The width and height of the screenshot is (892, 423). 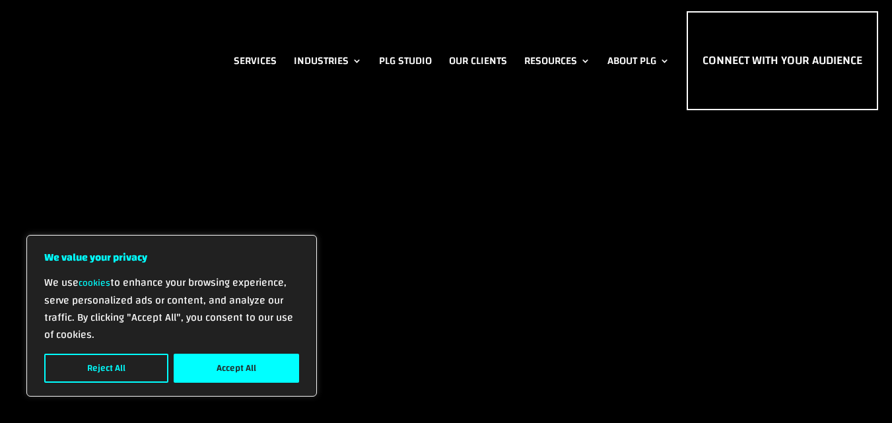 I want to click on p: We value your privacy, so click(x=172, y=257).